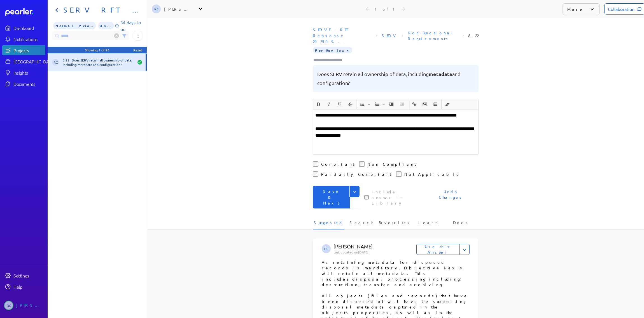  What do you see at coordinates (318, 104) in the screenshot?
I see `button: Bold` at bounding box center [318, 104].